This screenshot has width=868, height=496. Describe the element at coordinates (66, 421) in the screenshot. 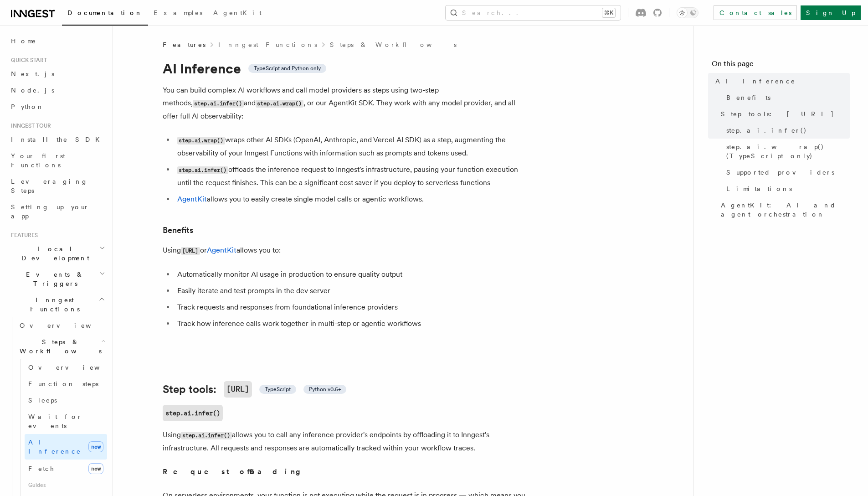

I see `a: Wait for events` at that location.